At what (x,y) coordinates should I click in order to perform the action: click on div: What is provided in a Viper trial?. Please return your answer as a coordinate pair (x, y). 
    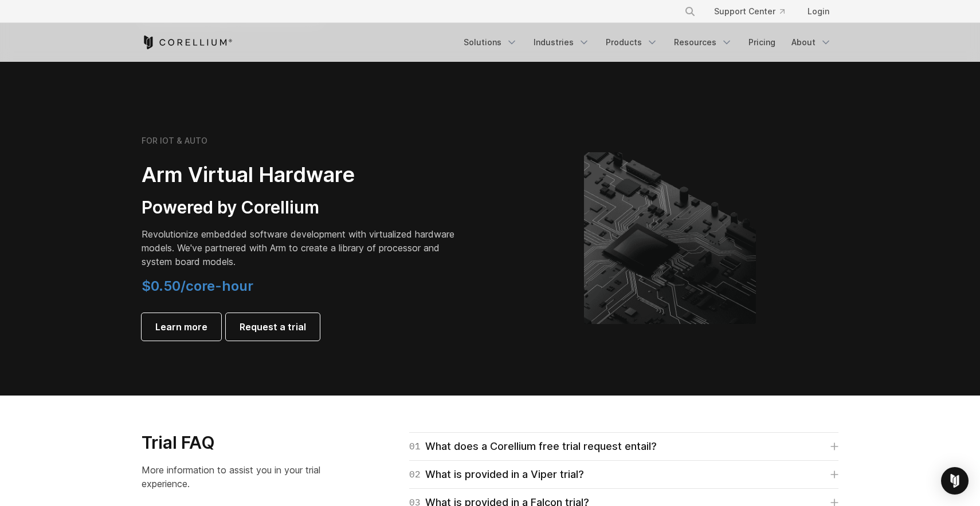
    Looking at the image, I should click on (496, 475).